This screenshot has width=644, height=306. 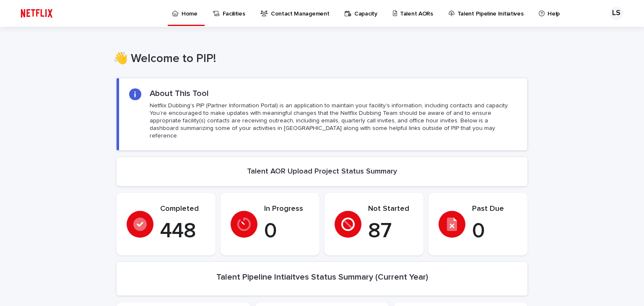 What do you see at coordinates (319, 59) in the screenshot?
I see `h1: 👋 Welcome to PIP!` at bounding box center [319, 59].